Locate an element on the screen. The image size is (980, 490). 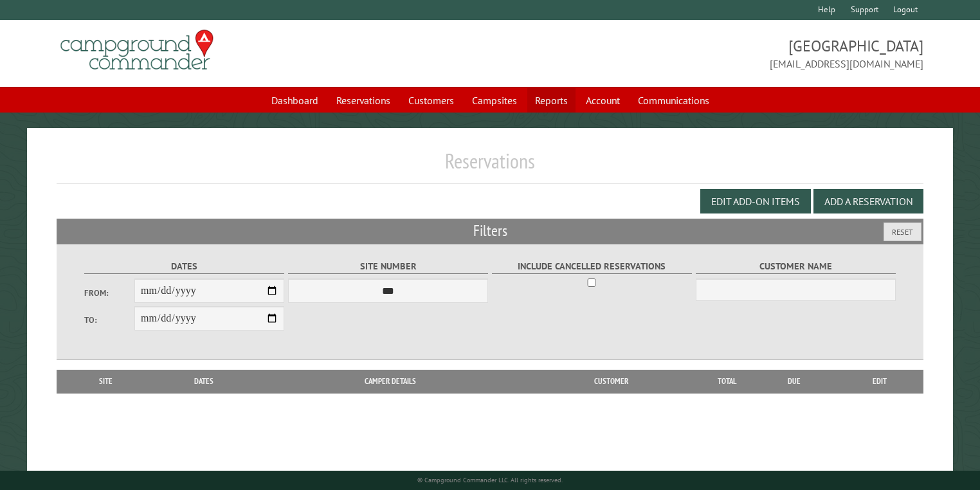
a: Campsites is located at coordinates (494, 100).